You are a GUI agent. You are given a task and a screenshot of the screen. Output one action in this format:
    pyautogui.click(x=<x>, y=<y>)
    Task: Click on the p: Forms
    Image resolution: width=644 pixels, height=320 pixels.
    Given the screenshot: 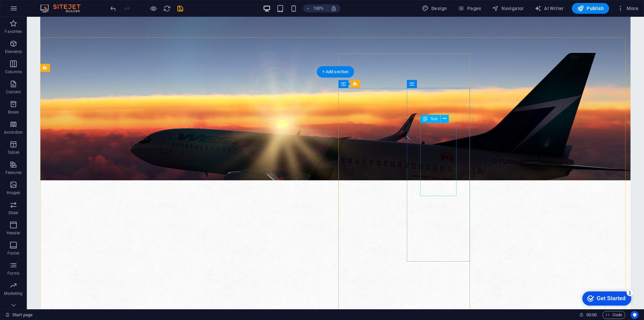 What is the action you would take?
    pyautogui.click(x=13, y=273)
    